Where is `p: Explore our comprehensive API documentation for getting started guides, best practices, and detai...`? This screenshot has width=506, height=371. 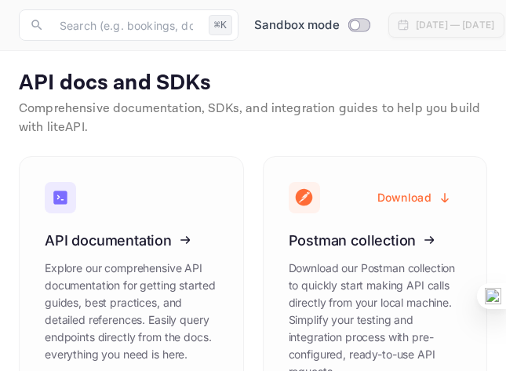
p: Explore our comprehensive API documentation for getting started guides, best practices, and detai... is located at coordinates (131, 311).